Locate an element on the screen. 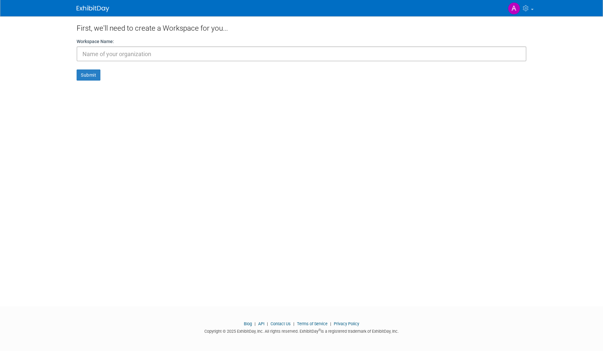 This screenshot has height=351, width=603. div: First, we'll need to create a Workspace for you... is located at coordinates (302, 27).